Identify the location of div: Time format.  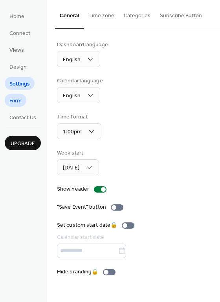
(78, 117).